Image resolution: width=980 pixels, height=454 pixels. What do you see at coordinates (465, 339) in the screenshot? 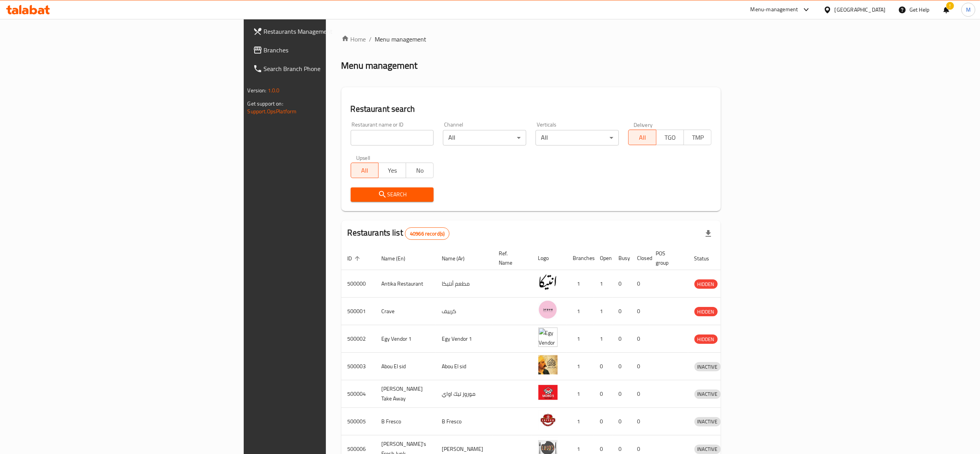
I see `td: Egy Vendor 1` at bounding box center [465, 339].